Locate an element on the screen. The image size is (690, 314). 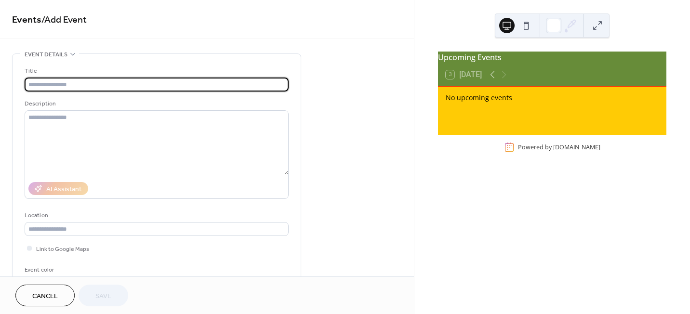
div: Title is located at coordinates (156, 71).